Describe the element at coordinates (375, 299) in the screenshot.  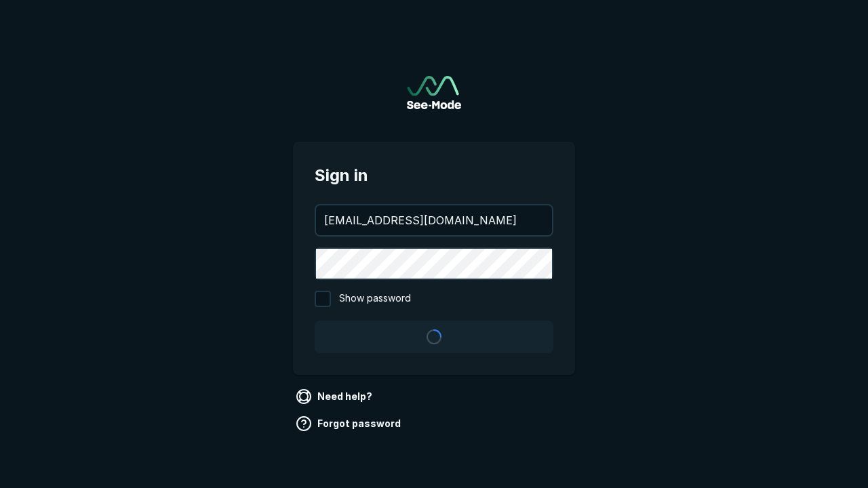
I see `span: Show password` at that location.